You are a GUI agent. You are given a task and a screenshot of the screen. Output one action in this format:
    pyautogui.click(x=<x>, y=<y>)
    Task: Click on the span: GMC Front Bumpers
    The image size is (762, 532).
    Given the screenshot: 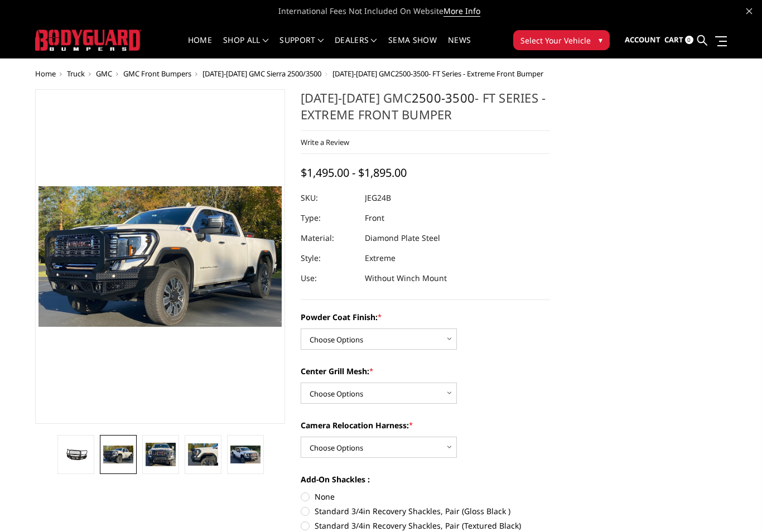 What is the action you would take?
    pyautogui.click(x=157, y=74)
    